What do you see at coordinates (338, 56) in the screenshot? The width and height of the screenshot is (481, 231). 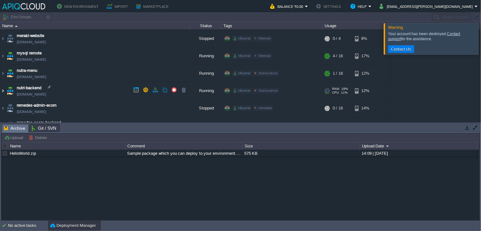 I see `div: 4 / 16` at bounding box center [338, 56].